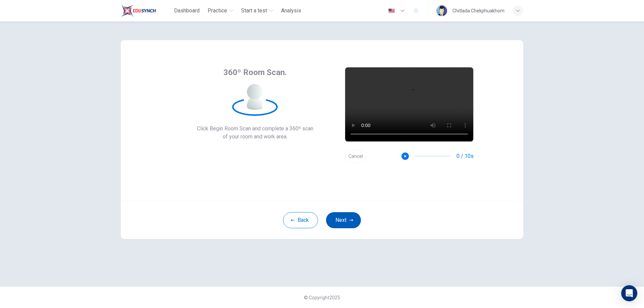 The width and height of the screenshot is (644, 308). What do you see at coordinates (355, 156) in the screenshot?
I see `button: Cancel` at bounding box center [355, 156].